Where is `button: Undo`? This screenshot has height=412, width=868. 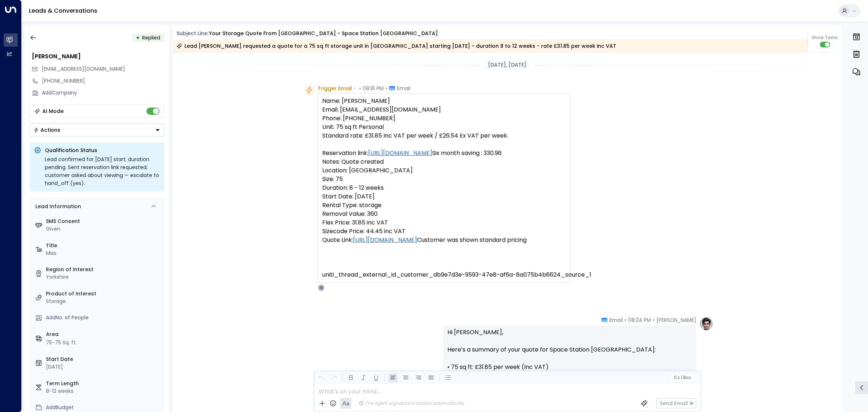
button: Undo is located at coordinates (321, 377).